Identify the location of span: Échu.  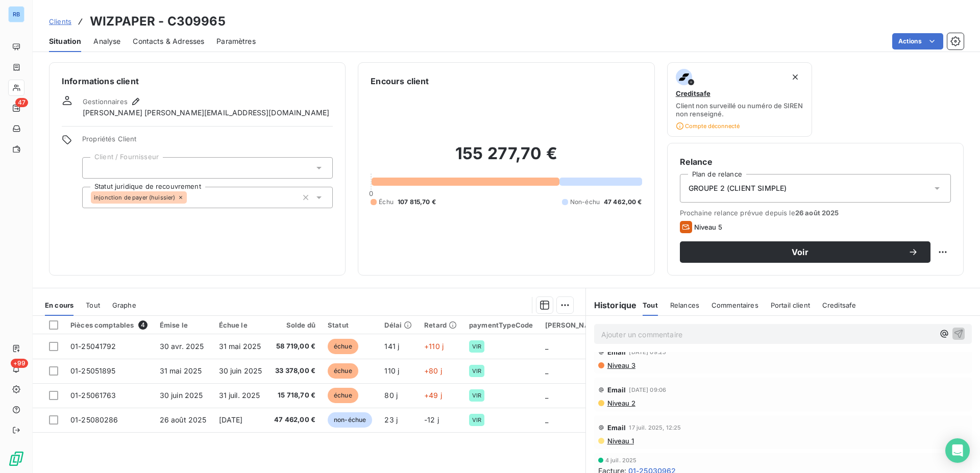
(386, 202).